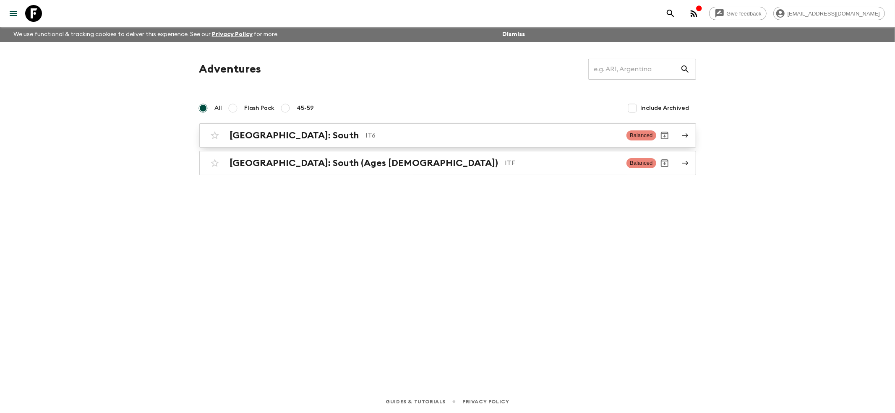 The image size is (895, 413). What do you see at coordinates (219, 108) in the screenshot?
I see `span: All` at bounding box center [219, 108].